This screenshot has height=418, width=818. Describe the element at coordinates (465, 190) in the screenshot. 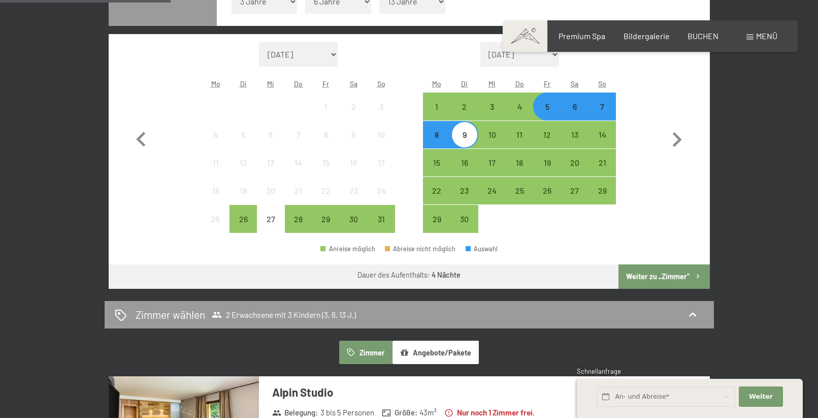

I see `div: Tue Sep 23 2025` at that location.